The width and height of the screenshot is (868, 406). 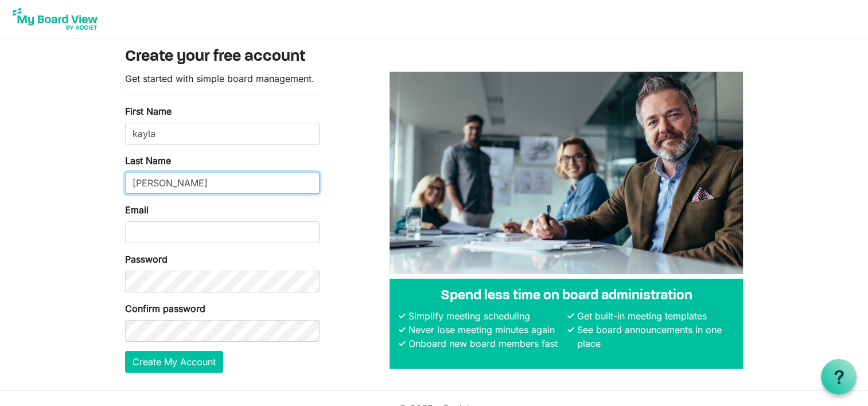 I want to click on label: Email, so click(x=136, y=210).